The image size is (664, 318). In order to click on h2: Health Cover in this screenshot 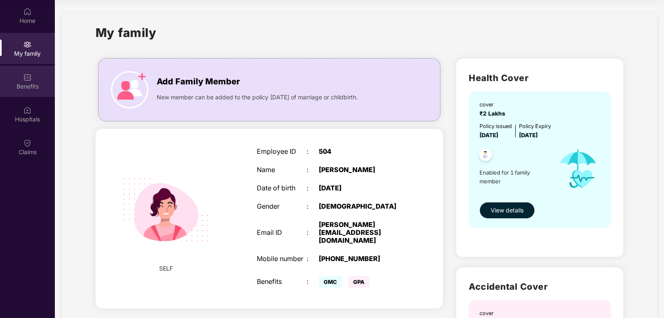, I will do `click(540, 78)`.